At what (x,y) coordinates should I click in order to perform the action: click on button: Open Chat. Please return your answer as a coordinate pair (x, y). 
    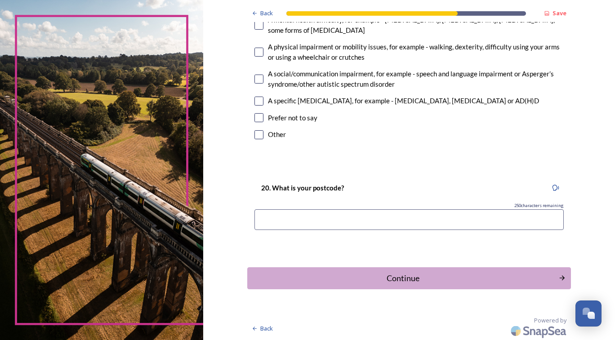
    Looking at the image, I should click on (588, 314).